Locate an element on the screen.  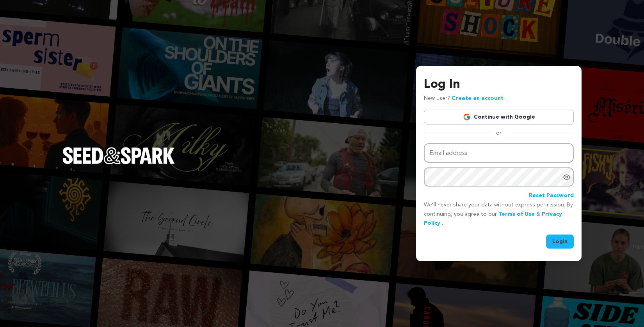
button: Login is located at coordinates (560, 241).